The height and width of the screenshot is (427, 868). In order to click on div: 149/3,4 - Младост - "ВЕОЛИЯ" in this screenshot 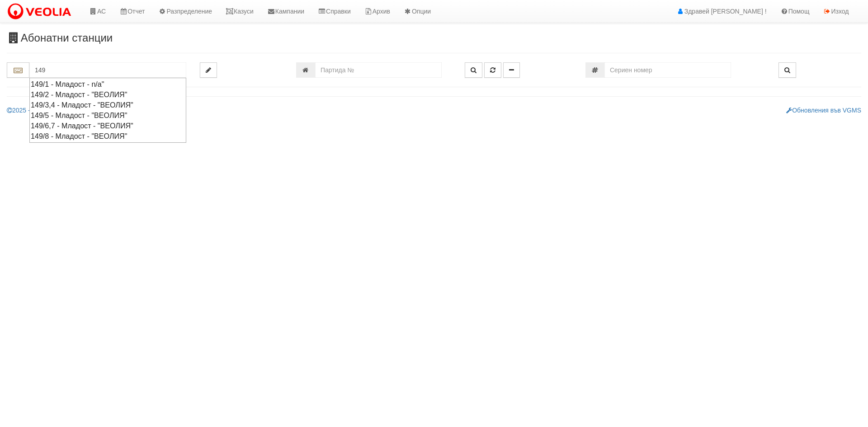, I will do `click(108, 105)`.